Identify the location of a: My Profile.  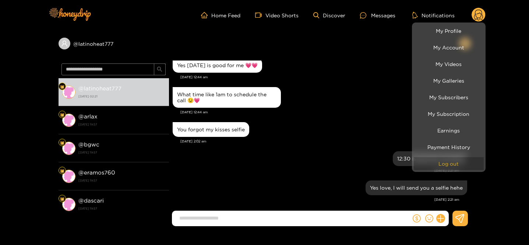
(449, 31).